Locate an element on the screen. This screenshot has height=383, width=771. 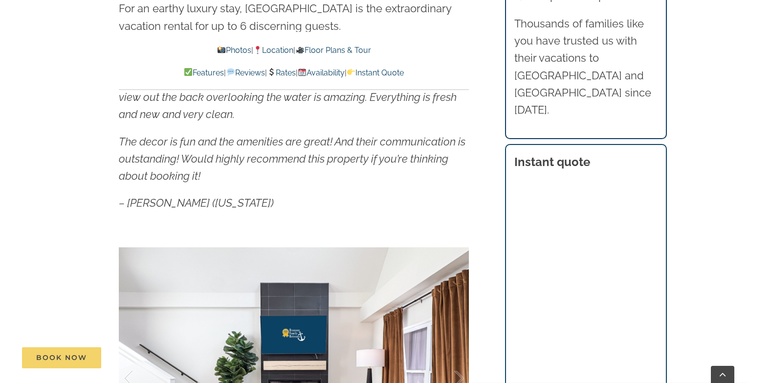
a: Instant Quote is located at coordinates (375, 72).